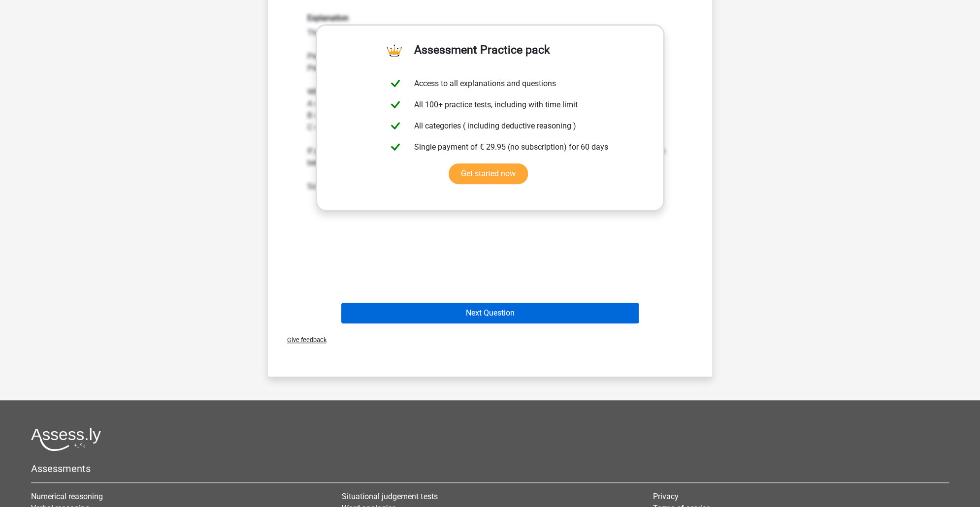 The image size is (980, 507). What do you see at coordinates (490, 314) in the screenshot?
I see `button: Next Question` at bounding box center [490, 314].